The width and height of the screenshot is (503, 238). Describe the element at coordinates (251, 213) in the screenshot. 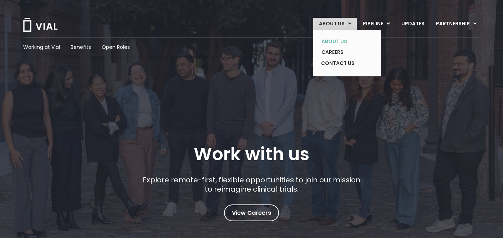

I see `span: View Careers` at that location.